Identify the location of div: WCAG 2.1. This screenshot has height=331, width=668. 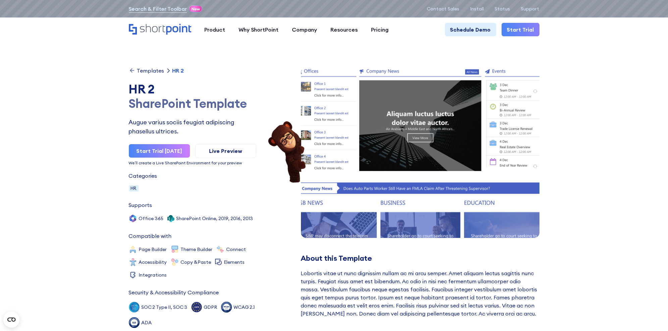
(244, 307).